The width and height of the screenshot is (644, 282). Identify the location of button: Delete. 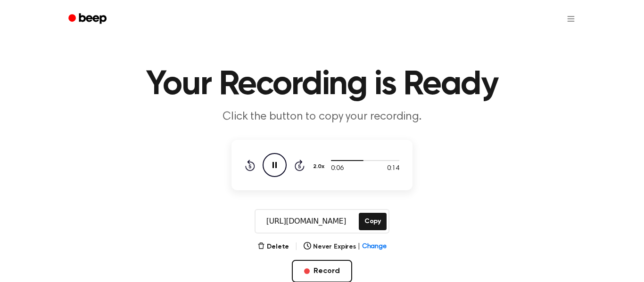
(273, 247).